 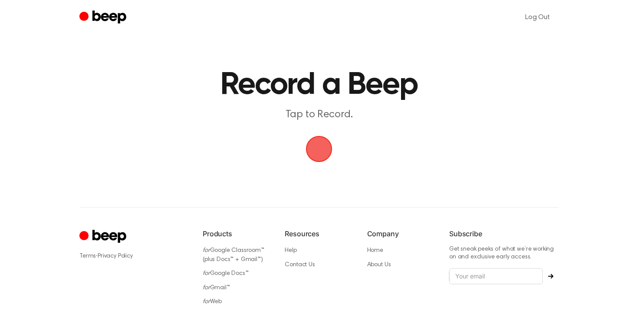 What do you see at coordinates (216, 288) in the screenshot?
I see `a: forGmail™` at bounding box center [216, 288].